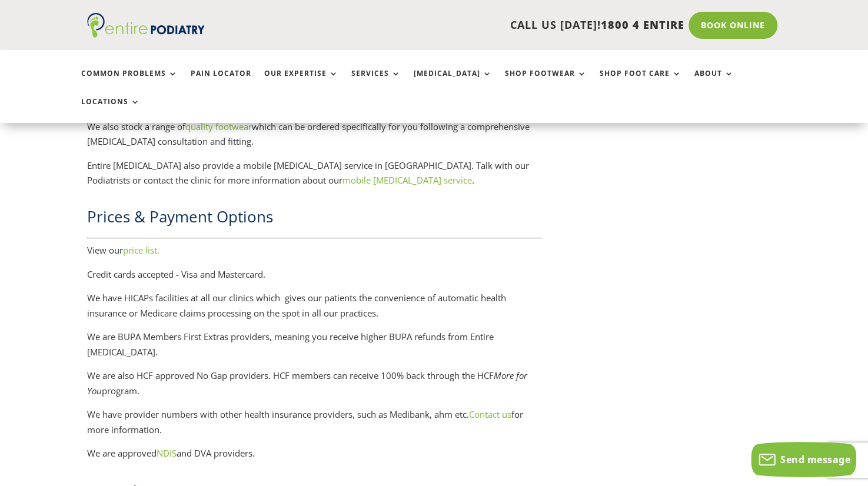 This screenshot has height=486, width=868. I want to click on button: Send message, so click(803, 459).